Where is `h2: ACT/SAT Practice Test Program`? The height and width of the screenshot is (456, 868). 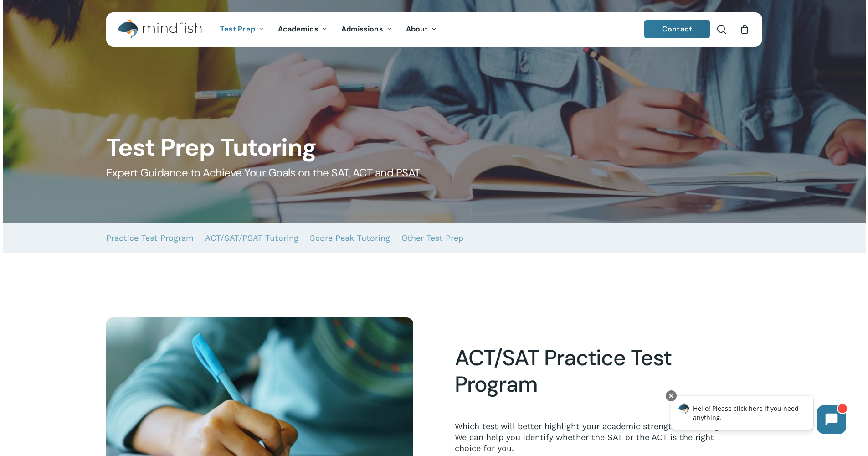 h2: ACT/SAT Practice Test Program is located at coordinates (596, 371).